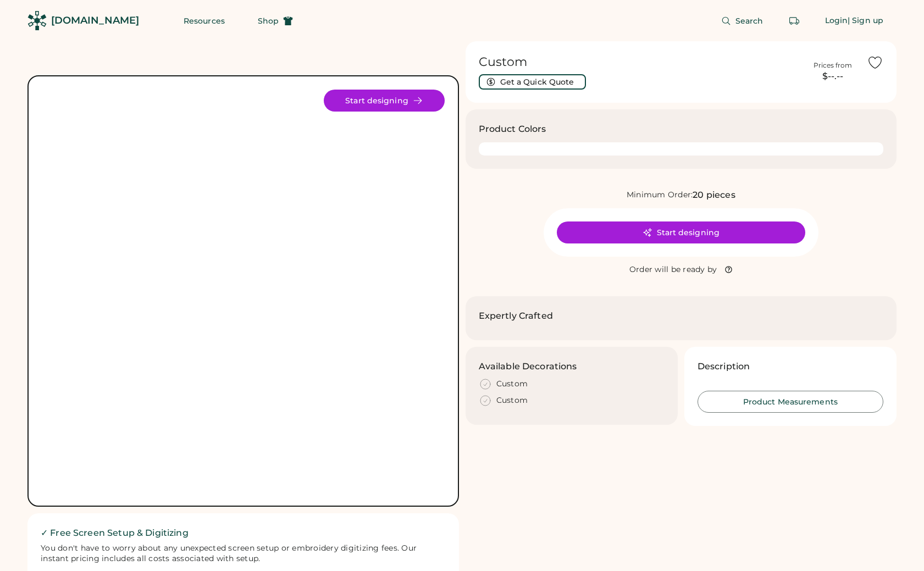 The image size is (924, 571). Describe the element at coordinates (243, 533) in the screenshot. I see `h2: ✓ Free Screen Setup & Digitizing` at that location.